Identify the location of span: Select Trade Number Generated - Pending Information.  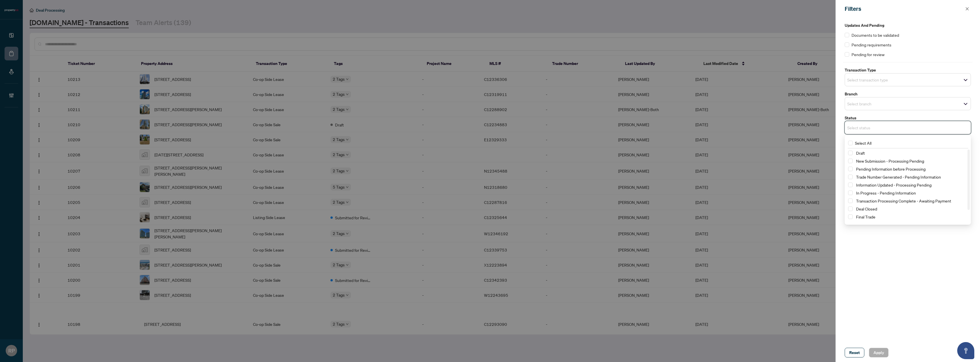
(850, 177).